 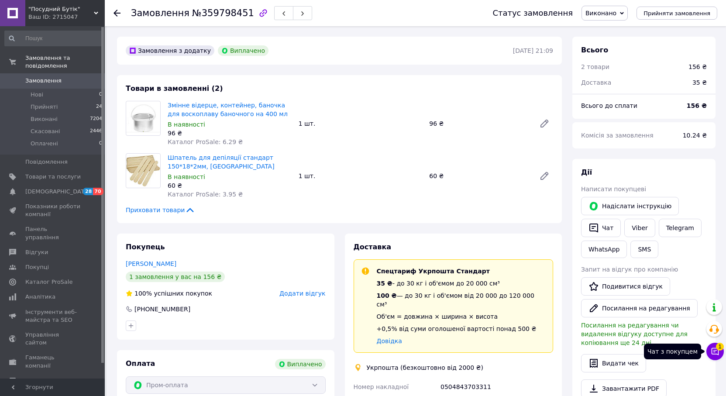 I want to click on span: Відгуки, so click(x=37, y=252).